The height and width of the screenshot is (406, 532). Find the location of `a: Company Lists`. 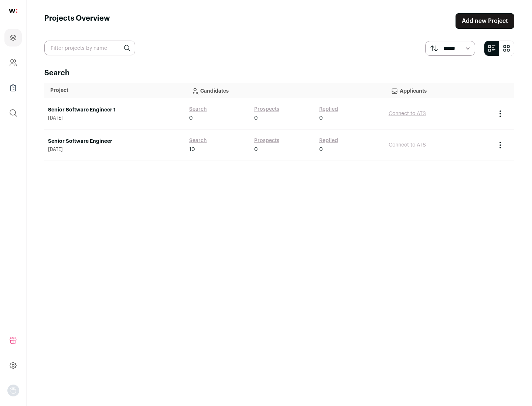

a: Company Lists is located at coordinates (13, 88).